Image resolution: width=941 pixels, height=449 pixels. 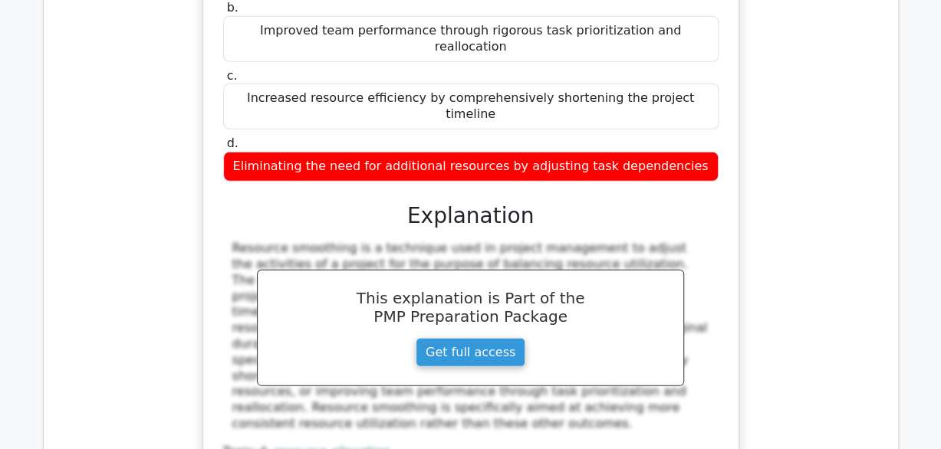 I want to click on a: Get full access, so click(x=470, y=353).